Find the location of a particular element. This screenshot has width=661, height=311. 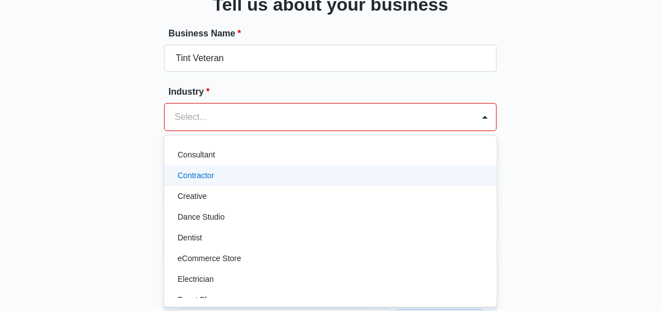

p: Dentist is located at coordinates (190, 238).